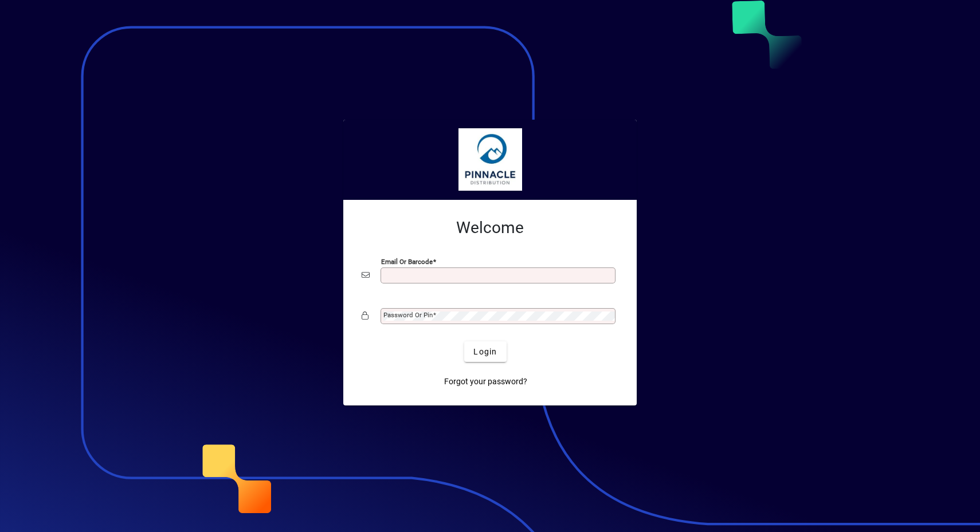  Describe the element at coordinates (485, 352) in the screenshot. I see `button: Login` at that location.